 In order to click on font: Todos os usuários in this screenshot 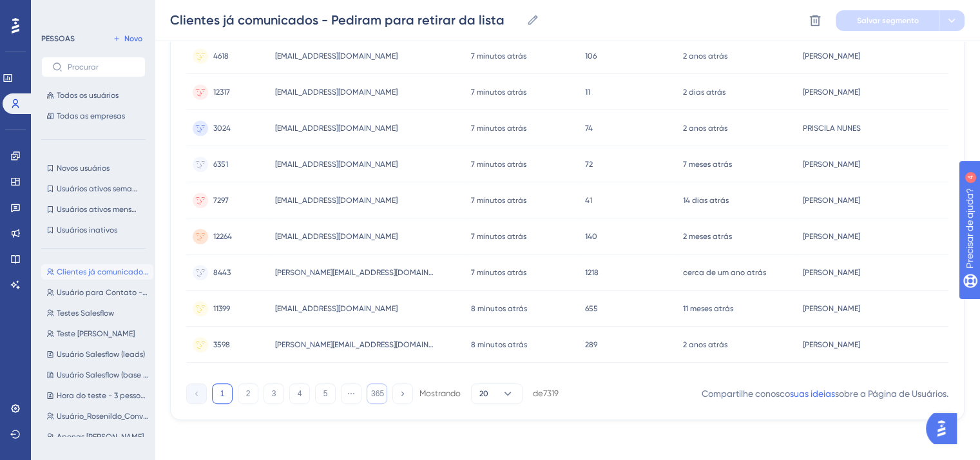, I will do `click(88, 96)`.